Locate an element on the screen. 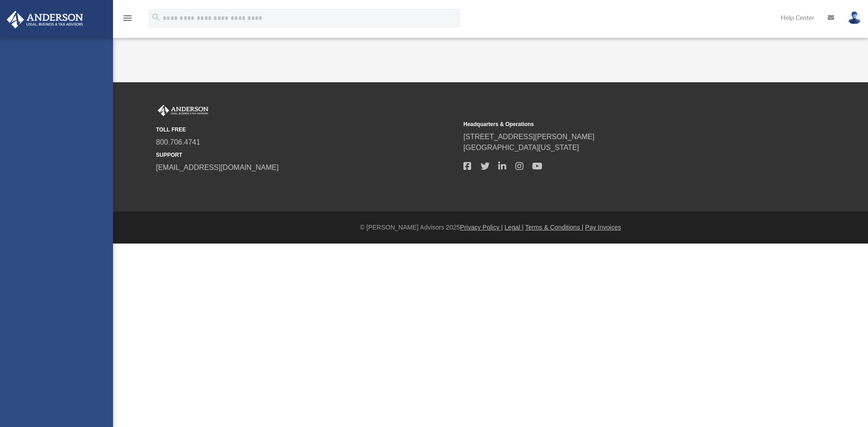 The width and height of the screenshot is (868, 427). i: search is located at coordinates (156, 17).